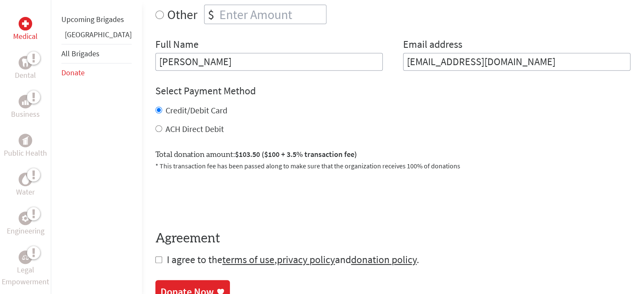 This screenshot has width=644, height=294. What do you see at coordinates (93, 19) in the screenshot?
I see `a: Upcoming Brigades` at bounding box center [93, 19].